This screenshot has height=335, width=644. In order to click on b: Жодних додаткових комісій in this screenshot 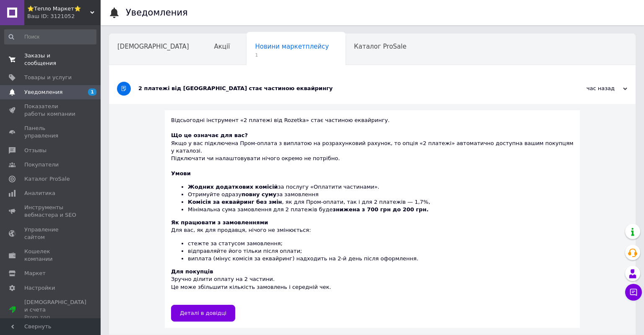, I will do `click(232, 186)`.